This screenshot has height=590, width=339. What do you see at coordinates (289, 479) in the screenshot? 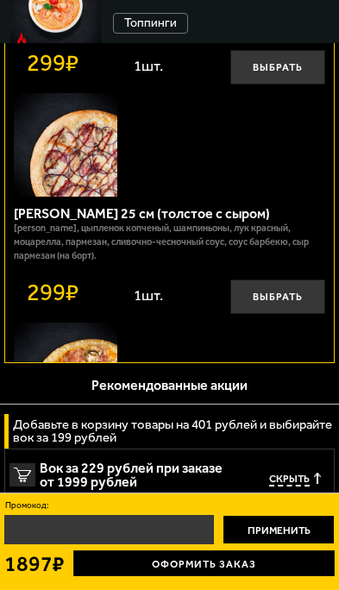
I see `span: Скрыть` at bounding box center [289, 479].